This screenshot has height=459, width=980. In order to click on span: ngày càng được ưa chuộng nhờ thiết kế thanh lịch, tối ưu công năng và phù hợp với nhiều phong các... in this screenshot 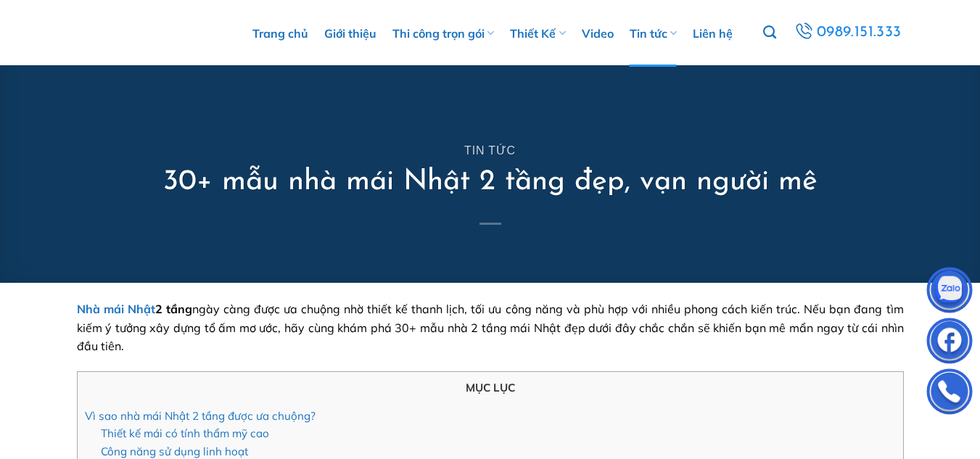, I will do `click(490, 327)`.